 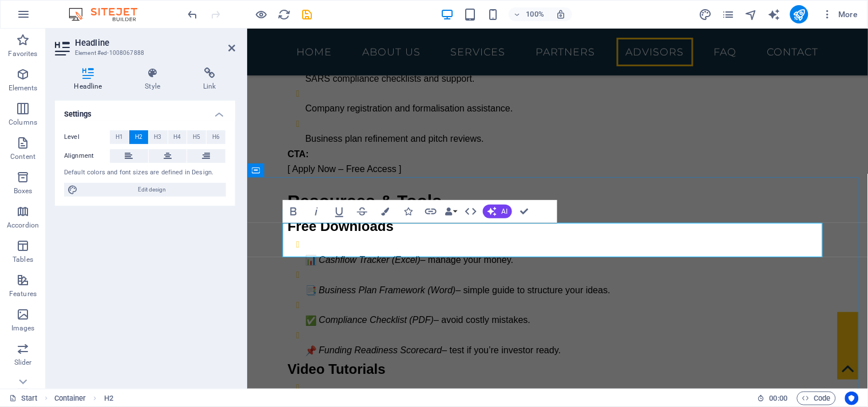 What do you see at coordinates (816, 399) in the screenshot?
I see `button: Code` at bounding box center [816, 399].